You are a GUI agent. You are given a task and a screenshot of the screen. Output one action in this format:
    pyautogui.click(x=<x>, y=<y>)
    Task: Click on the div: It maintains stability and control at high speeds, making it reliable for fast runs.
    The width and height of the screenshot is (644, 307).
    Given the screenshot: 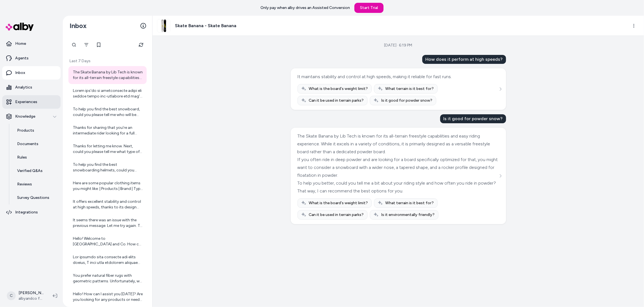 What is the action you would take?
    pyautogui.click(x=374, y=77)
    